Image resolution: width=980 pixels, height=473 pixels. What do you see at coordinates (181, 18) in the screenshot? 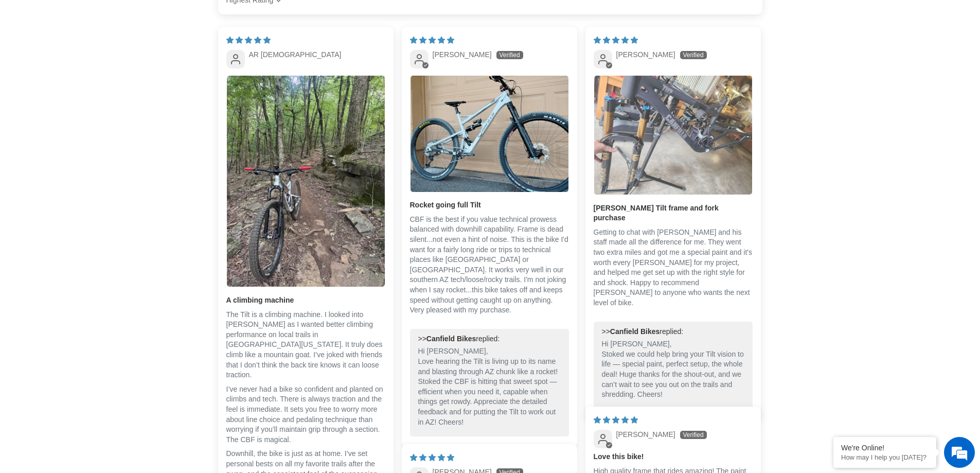
I see `div: Minimize live chat window` at bounding box center [181, 18].